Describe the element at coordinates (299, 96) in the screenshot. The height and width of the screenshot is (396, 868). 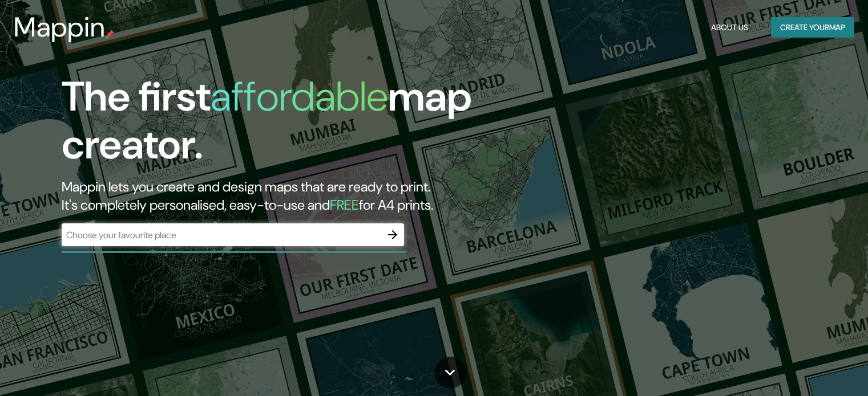
I see `h1: affordable` at that location.